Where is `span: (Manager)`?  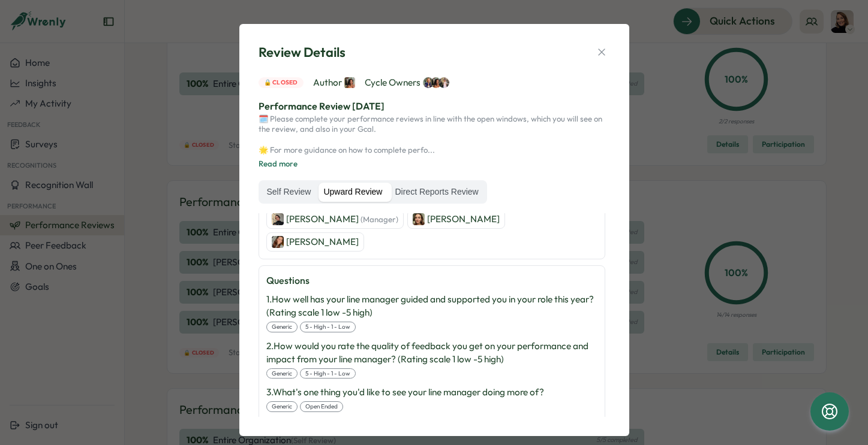 span: (Manager) is located at coordinates (379, 219).